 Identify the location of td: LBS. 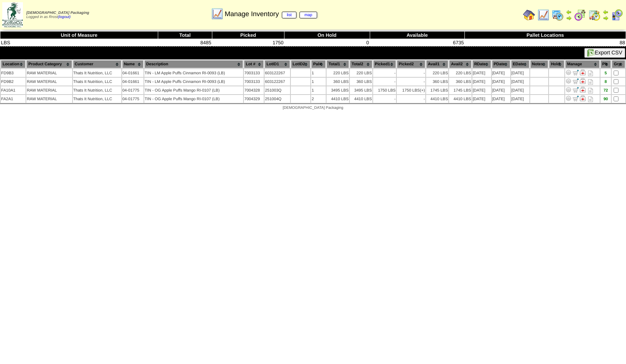
(79, 43).